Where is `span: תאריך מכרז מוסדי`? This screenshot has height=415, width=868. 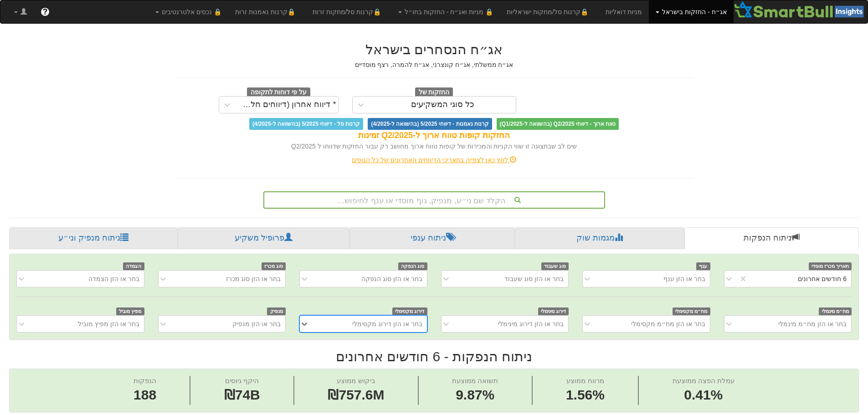
span: תאריך מכרז מוסדי is located at coordinates (831, 266).